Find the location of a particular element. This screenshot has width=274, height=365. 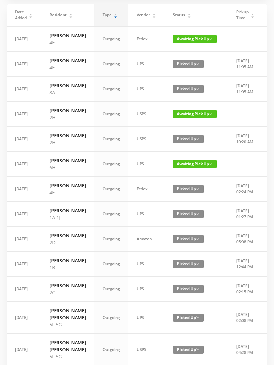

span: Type is located at coordinates (107, 15).